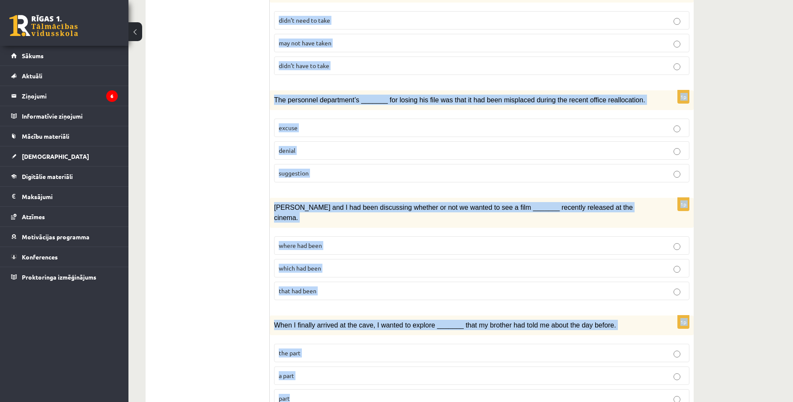  I want to click on input: where had been, so click(677, 247).